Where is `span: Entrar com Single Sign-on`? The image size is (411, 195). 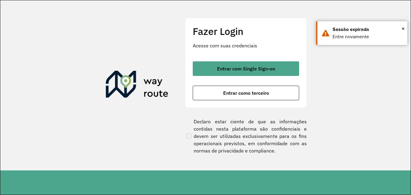
span: Entrar com Single Sign-on is located at coordinates (246, 69).